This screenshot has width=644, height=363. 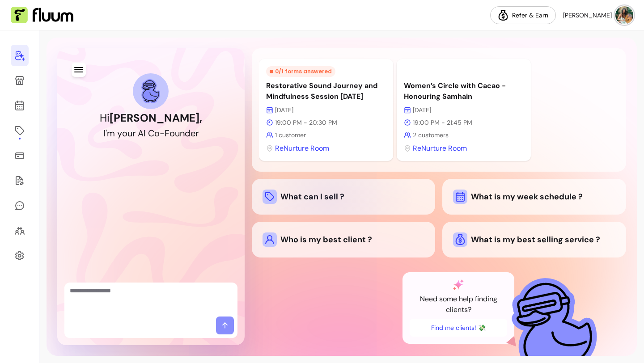 I want to click on p: 2 customers, so click(x=464, y=135).